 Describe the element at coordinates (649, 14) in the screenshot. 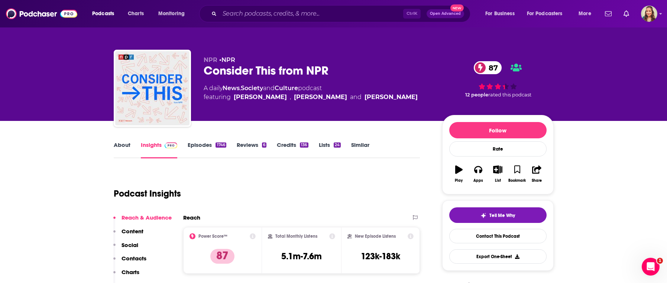

I see `img: User Profile` at that location.